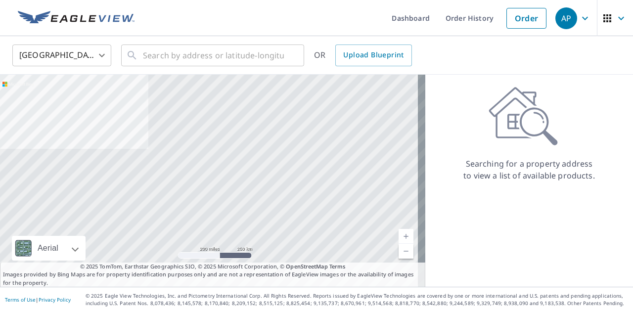  What do you see at coordinates (76, 18) in the screenshot?
I see `img: EV Logo` at bounding box center [76, 18].